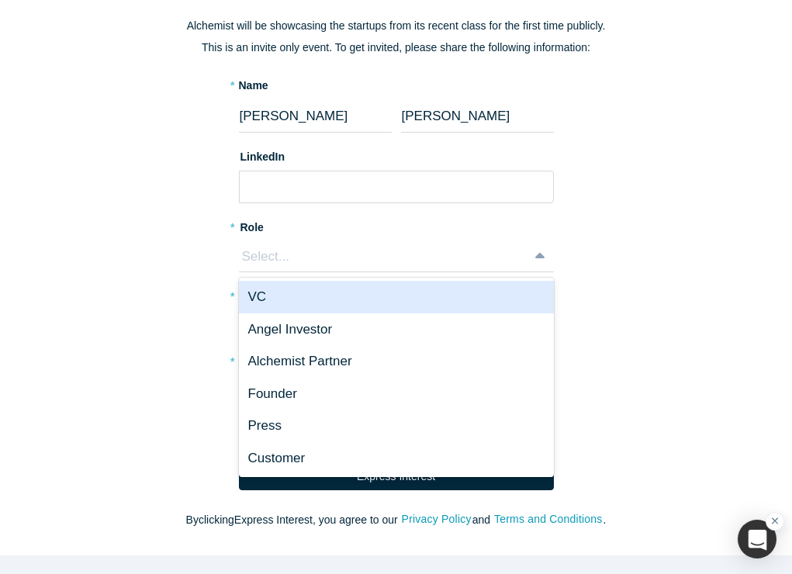  Describe the element at coordinates (378, 257) in the screenshot. I see `div: Select...` at that location.